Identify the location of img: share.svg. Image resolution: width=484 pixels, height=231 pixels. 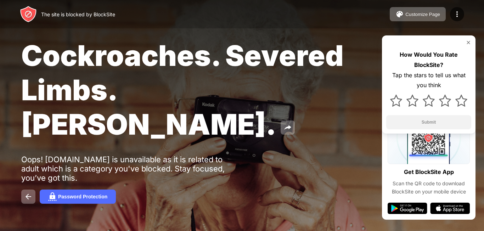
(288, 128).